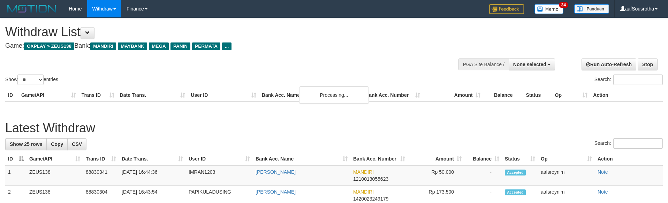 This screenshot has width=668, height=203. What do you see at coordinates (507, 9) in the screenshot?
I see `img: Feedback.jpg` at bounding box center [507, 9].